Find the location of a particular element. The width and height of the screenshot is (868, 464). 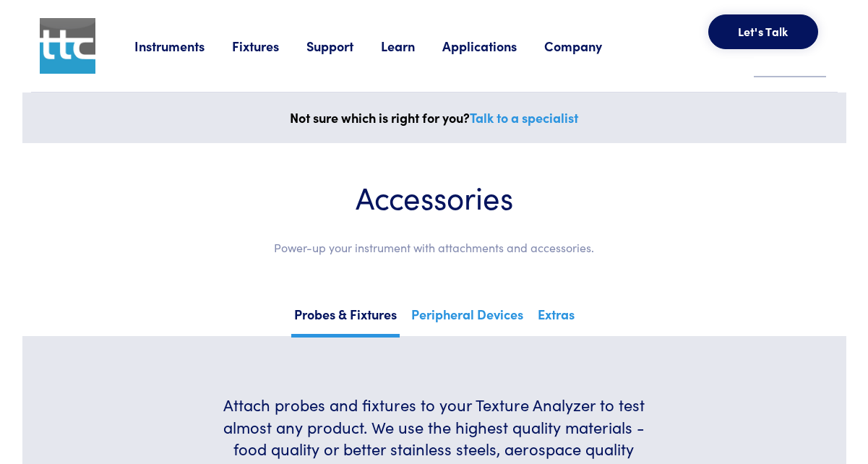

a: Extras is located at coordinates (556, 318).